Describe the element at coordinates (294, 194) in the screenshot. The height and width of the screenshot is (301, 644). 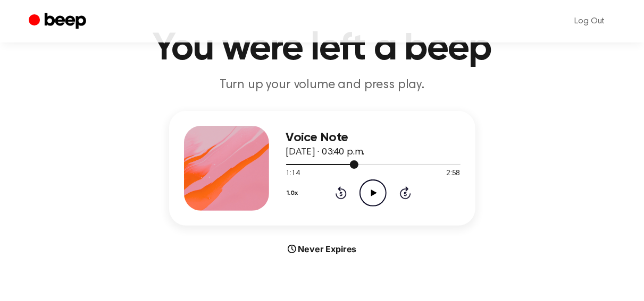
I see `button: 1.0x` at that location.